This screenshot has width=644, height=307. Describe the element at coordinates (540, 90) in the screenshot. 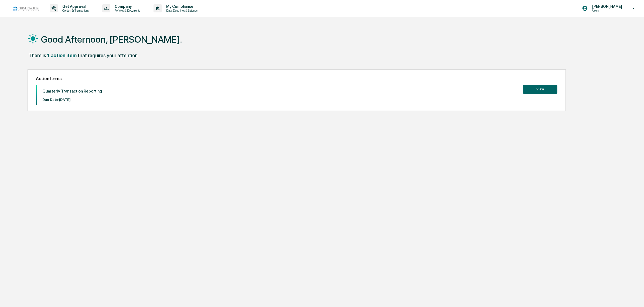

I see `button: View` at that location.